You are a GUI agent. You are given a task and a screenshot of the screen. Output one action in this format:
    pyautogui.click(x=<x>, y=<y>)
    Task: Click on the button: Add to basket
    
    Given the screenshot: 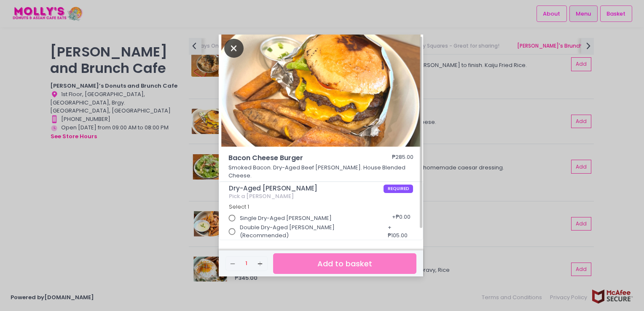 What is the action you would take?
    pyautogui.click(x=345, y=264)
    